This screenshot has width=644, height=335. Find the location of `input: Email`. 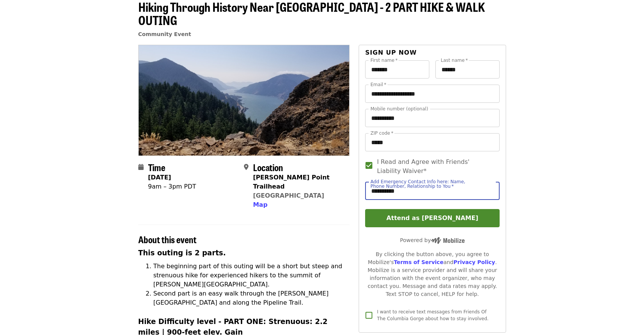

input: Email is located at coordinates (432, 94).